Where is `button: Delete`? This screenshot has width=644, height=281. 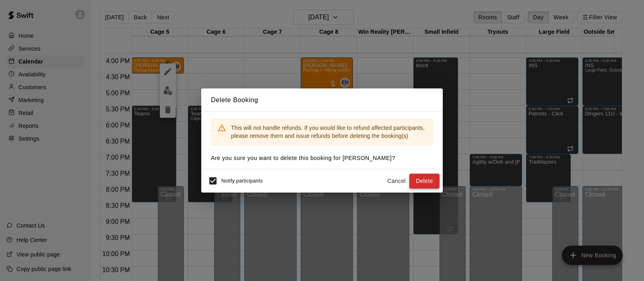 button: Delete is located at coordinates (425, 181).